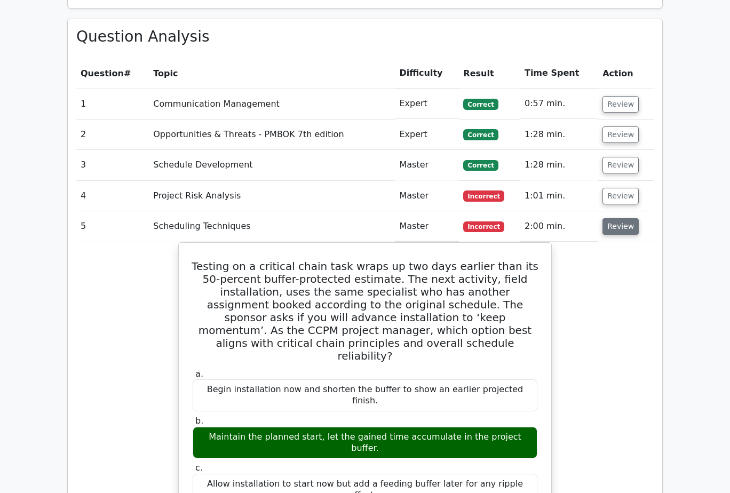  Describe the element at coordinates (199, 420) in the screenshot. I see `span: b.` at that location.